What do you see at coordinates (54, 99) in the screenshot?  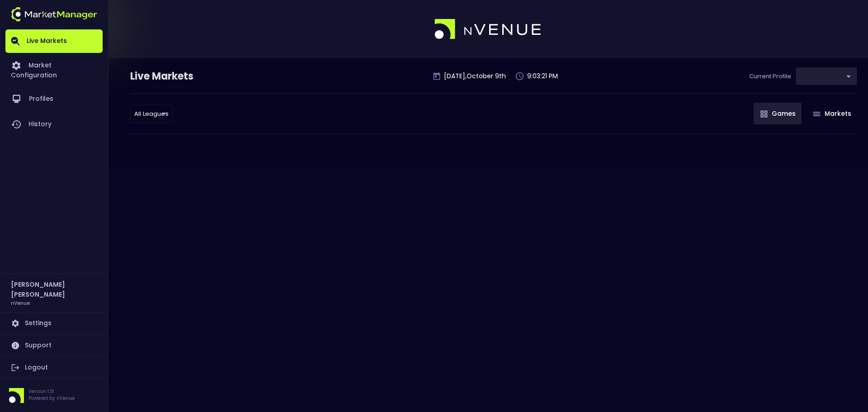 I see `a: Profiles` at bounding box center [54, 99].